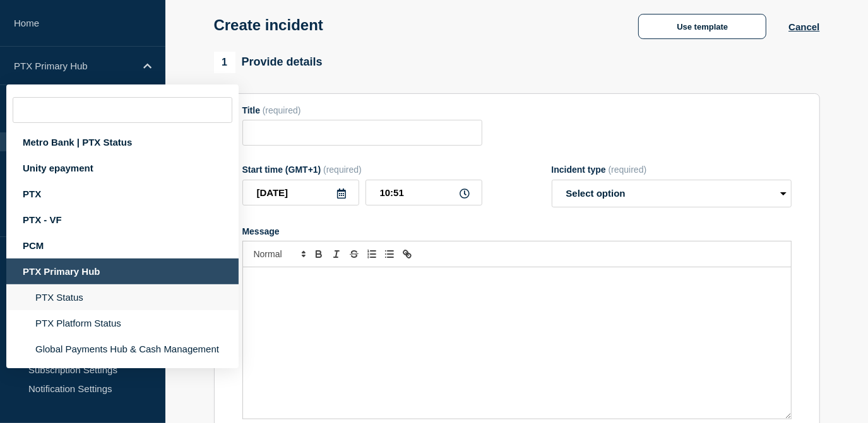  What do you see at coordinates (224, 62) in the screenshot?
I see `span: 1` at bounding box center [224, 62].